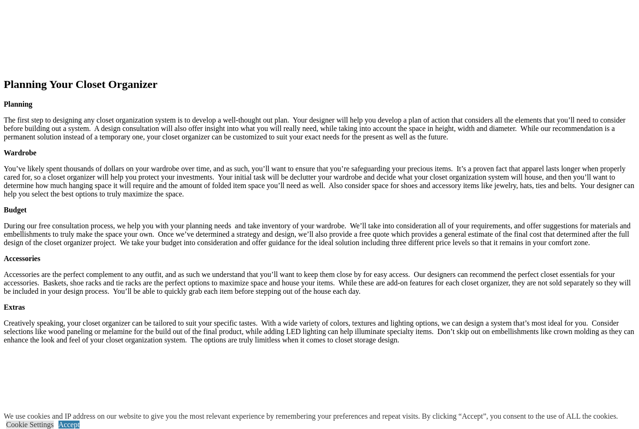  What do you see at coordinates (319, 332) in the screenshot?
I see `p: Creatively speaking, your closet organizer can be tailored to suit your specific tastes. With a w...` at bounding box center [319, 332].